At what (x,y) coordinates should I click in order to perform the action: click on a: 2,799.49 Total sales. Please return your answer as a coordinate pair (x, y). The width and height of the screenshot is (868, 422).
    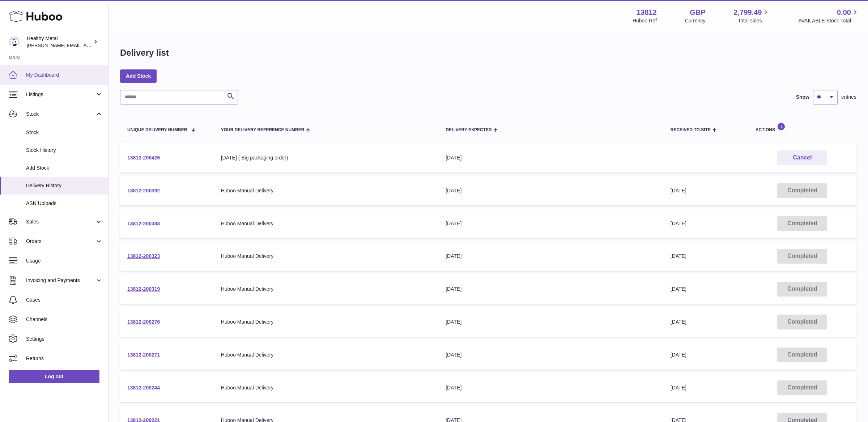
    Looking at the image, I should click on (752, 16).